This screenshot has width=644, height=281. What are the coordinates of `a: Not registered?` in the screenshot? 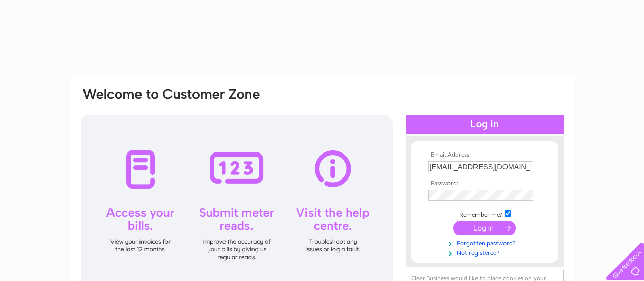 It's located at (485, 251).